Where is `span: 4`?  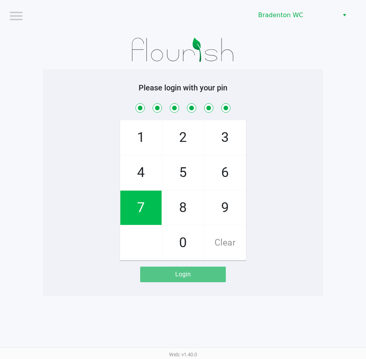 span: 4 is located at coordinates (141, 173).